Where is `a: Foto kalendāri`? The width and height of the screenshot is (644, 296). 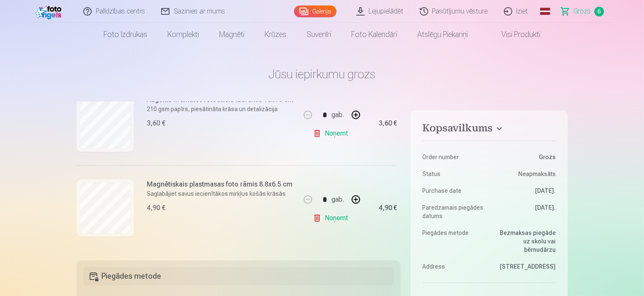
a: Foto kalendāri is located at coordinates (374, 35).